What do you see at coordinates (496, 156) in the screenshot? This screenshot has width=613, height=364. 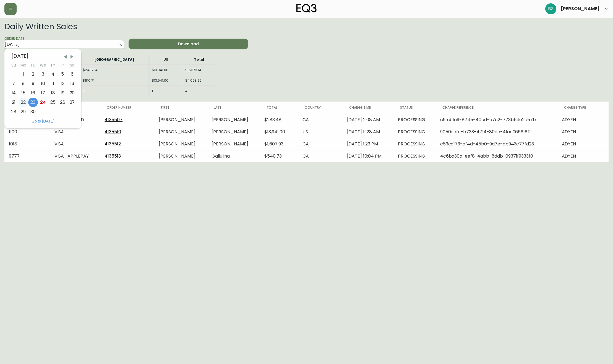 I see `td: 4c6ba30a-eef8-4abb-8ddb-09371f9333f0` at bounding box center [496, 156].